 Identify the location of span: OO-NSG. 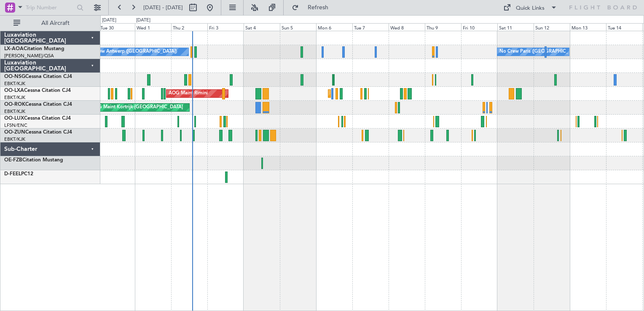
(15, 77).